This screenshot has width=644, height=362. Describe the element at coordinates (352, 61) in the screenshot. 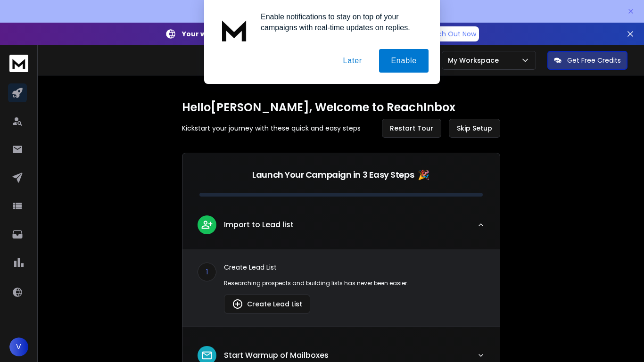

I see `button: Later` at that location.